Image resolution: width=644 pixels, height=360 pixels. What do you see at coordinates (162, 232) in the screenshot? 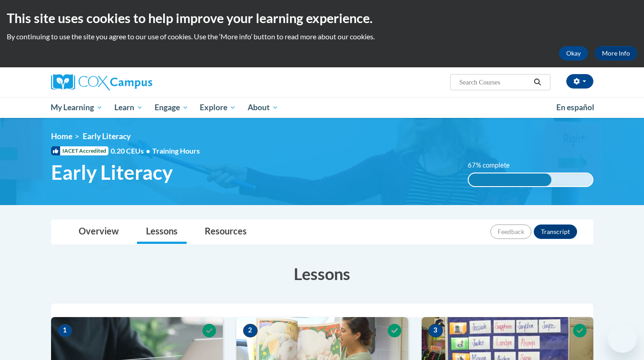
I see `a: Lessons` at bounding box center [162, 232].